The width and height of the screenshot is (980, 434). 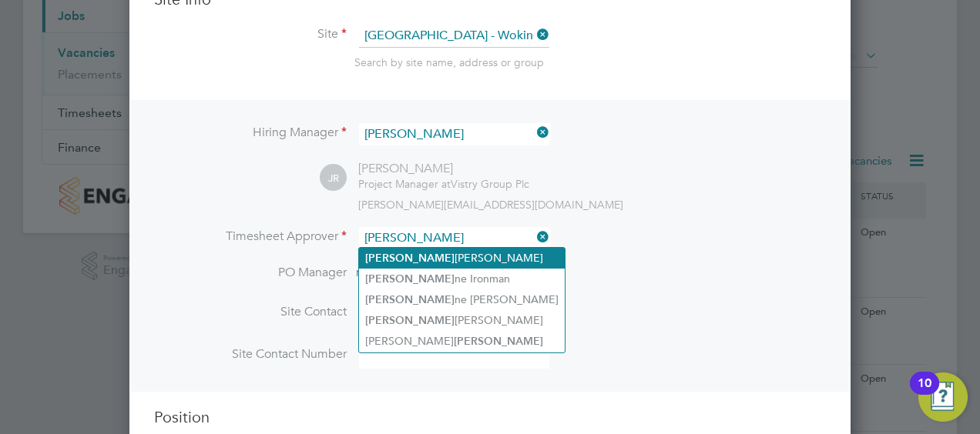 What do you see at coordinates (250, 34) in the screenshot?
I see `label: Site` at bounding box center [250, 34].